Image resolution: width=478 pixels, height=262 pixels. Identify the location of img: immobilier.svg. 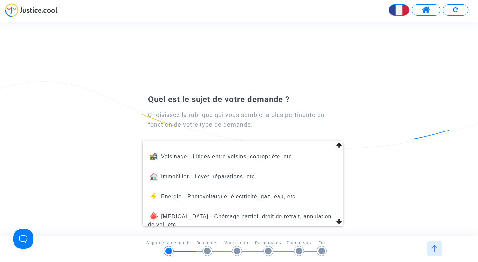
(154, 177).